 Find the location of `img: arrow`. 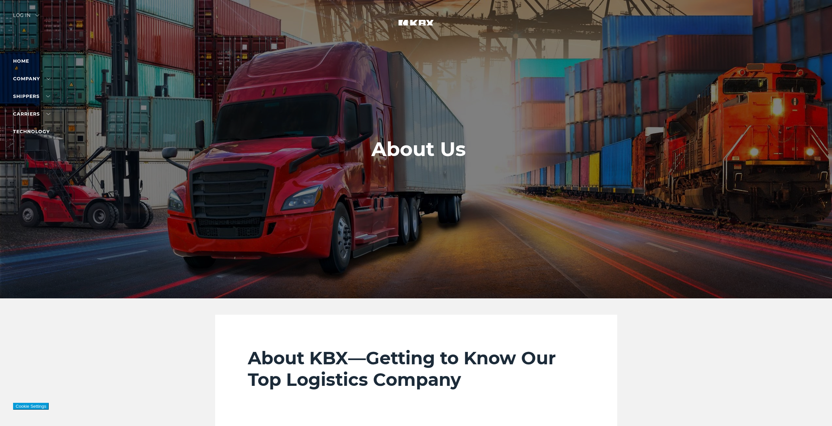

img: arrow is located at coordinates (37, 15).